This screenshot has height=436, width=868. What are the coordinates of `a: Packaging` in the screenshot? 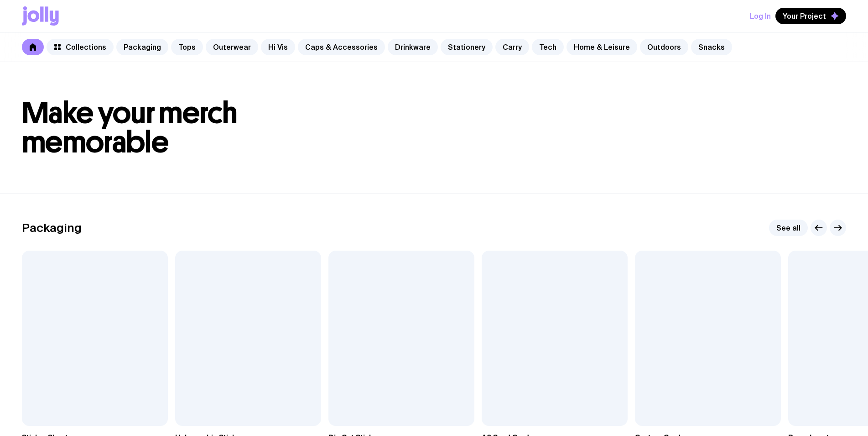 It's located at (142, 47).